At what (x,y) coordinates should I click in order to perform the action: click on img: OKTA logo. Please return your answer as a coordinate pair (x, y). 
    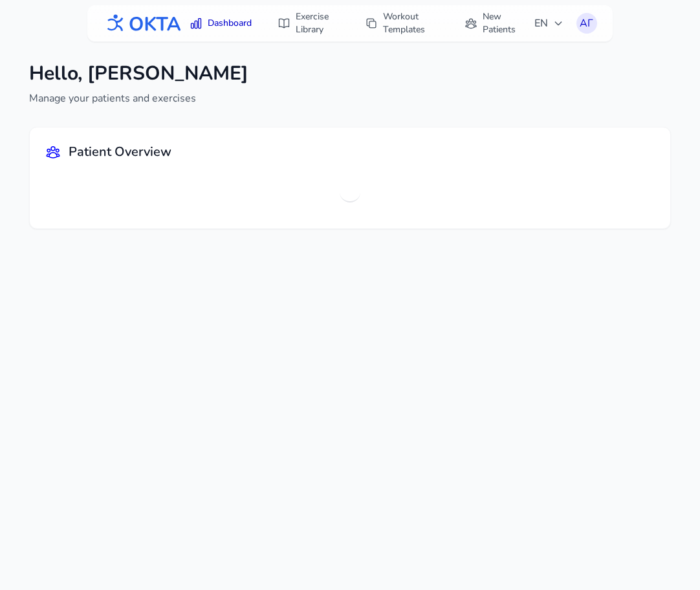
    Looking at the image, I should click on (143, 23).